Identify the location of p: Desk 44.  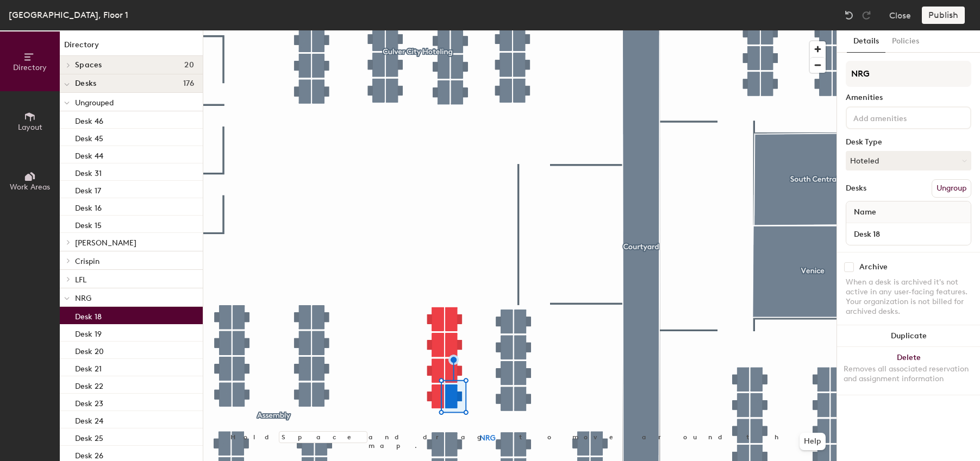
(89, 154).